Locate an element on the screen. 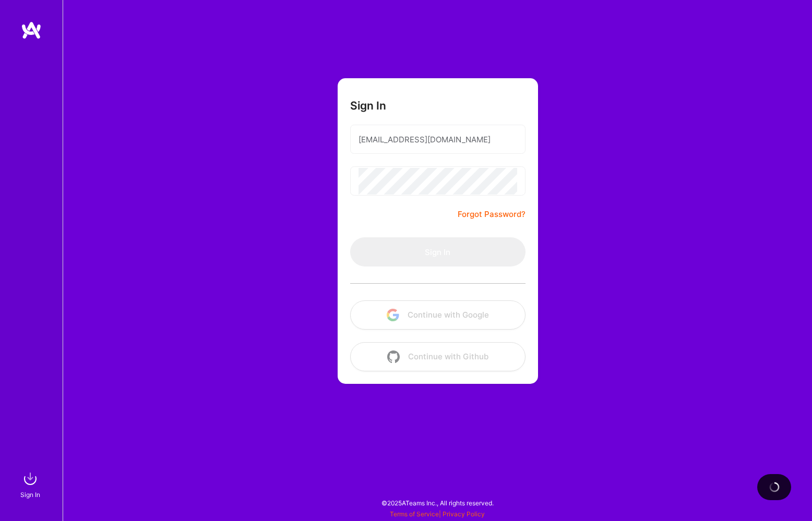 This screenshot has height=521, width=812. a: sign inSign In is located at coordinates (31, 484).